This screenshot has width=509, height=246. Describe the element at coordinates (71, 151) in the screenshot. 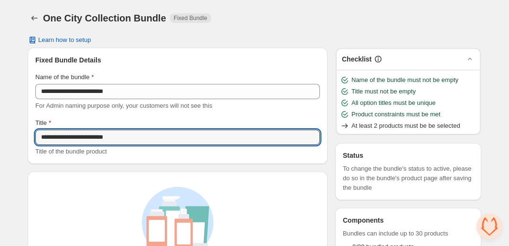

I see `span: Title of the bundle product` at that location.